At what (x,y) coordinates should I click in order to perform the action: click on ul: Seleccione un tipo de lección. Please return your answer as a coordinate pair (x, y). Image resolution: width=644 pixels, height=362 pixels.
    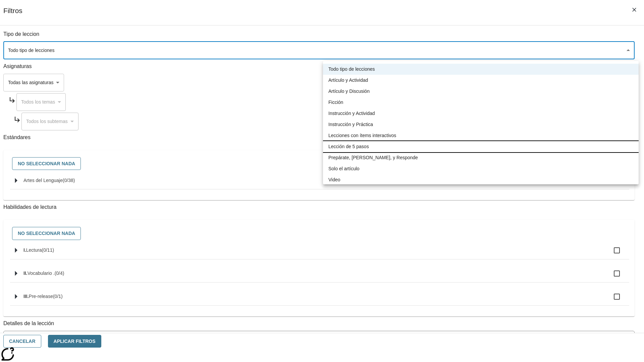
    Looking at the image, I should click on (481, 124).